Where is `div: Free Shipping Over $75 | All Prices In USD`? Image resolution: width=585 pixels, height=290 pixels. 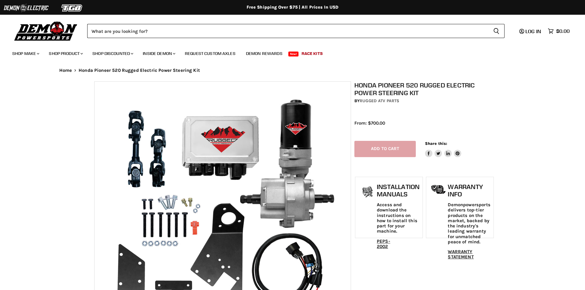
div: Free Shipping Over $75 | All Prices In USD is located at coordinates (292, 7).